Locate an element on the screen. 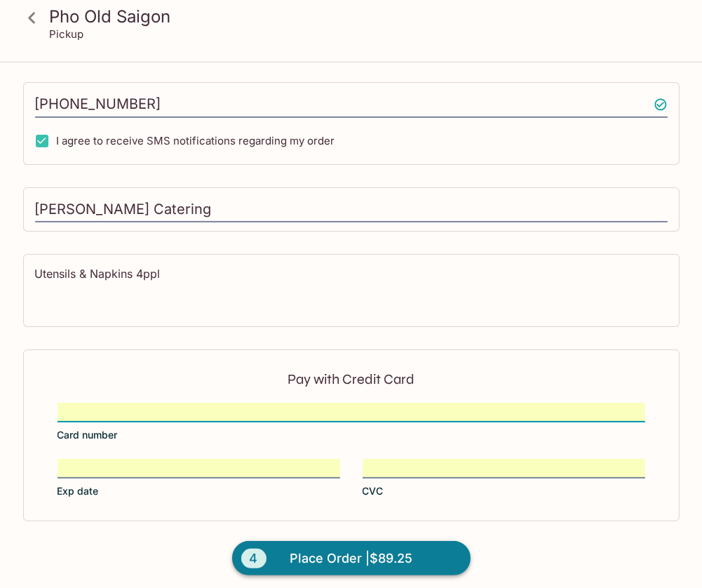 This screenshot has width=702, height=588. span: 4 is located at coordinates (254, 558).